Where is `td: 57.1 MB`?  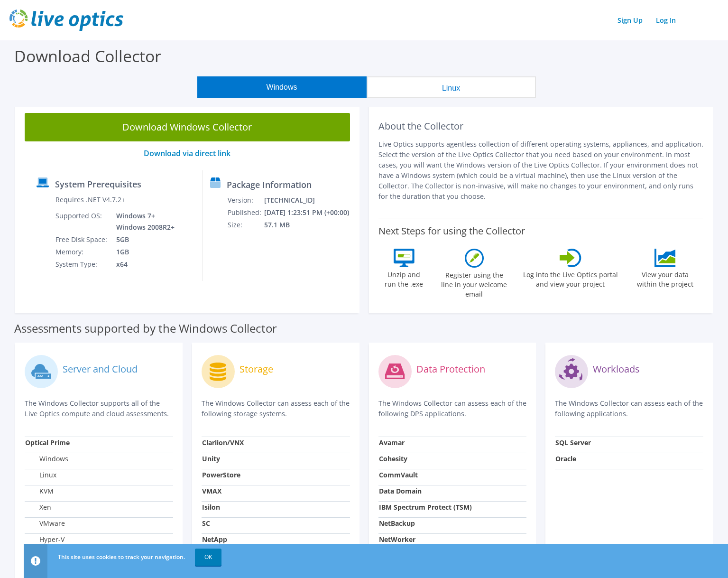 td: 57.1 MB is located at coordinates (309, 225).